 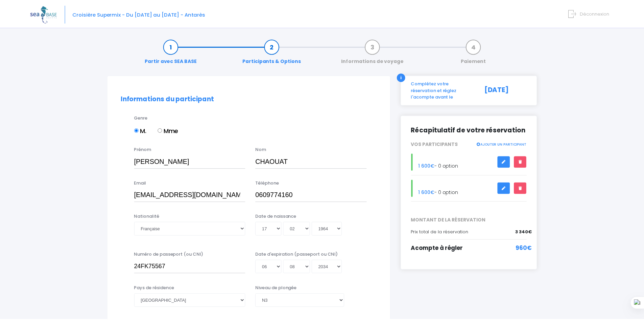 I want to click on a: Paiement, so click(x=476, y=53).